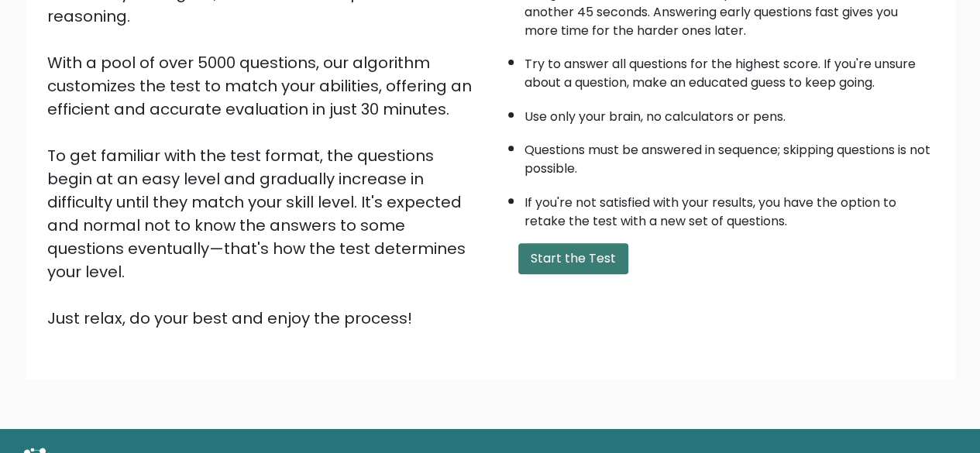  I want to click on li: Use only your brain, no calculators or pens., so click(729, 113).